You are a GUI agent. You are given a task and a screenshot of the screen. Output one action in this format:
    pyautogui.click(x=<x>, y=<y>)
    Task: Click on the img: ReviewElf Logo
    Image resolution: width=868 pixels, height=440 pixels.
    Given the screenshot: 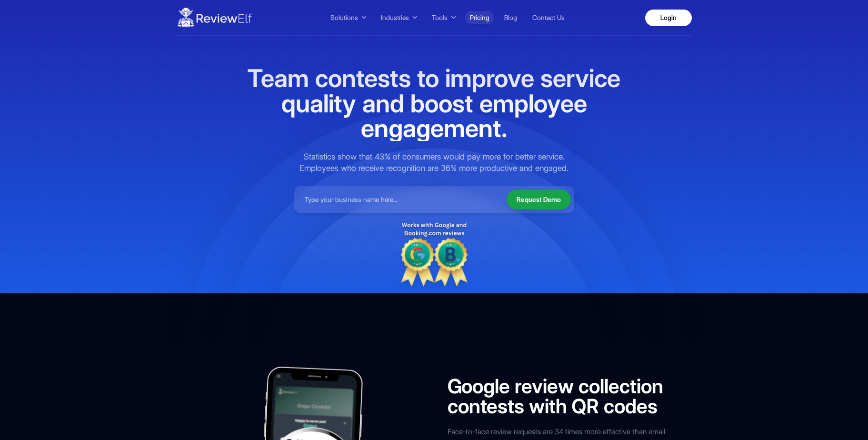 What is the action you would take?
    pyautogui.click(x=215, y=17)
    